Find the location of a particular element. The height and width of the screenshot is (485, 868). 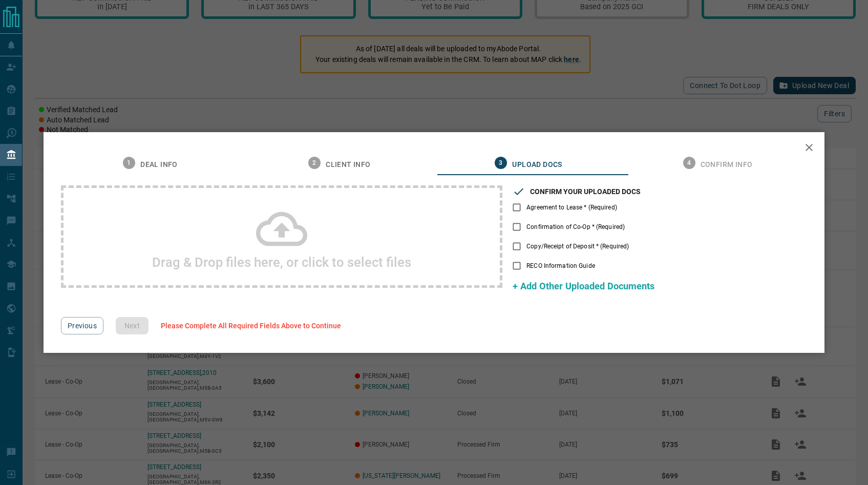

span: Agreement to Lease * (Required) is located at coordinates (571, 207).